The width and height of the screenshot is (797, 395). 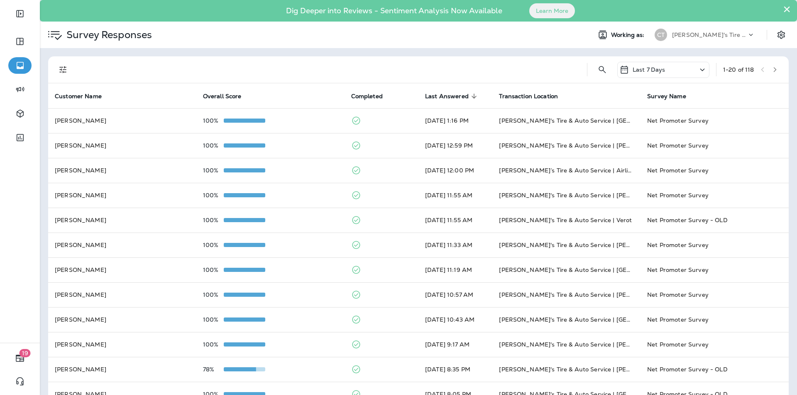 I want to click on button: Search Survey Responses, so click(x=602, y=70).